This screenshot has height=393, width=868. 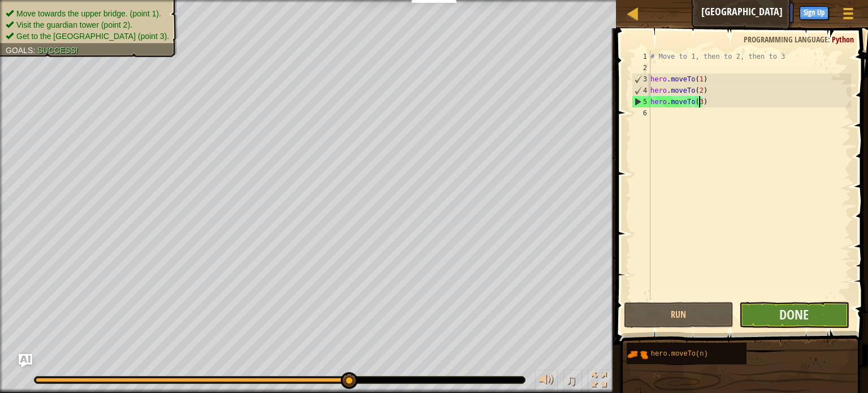 What do you see at coordinates (74, 25) in the screenshot?
I see `span: Visit the guardian tower (point 2).` at bounding box center [74, 25].